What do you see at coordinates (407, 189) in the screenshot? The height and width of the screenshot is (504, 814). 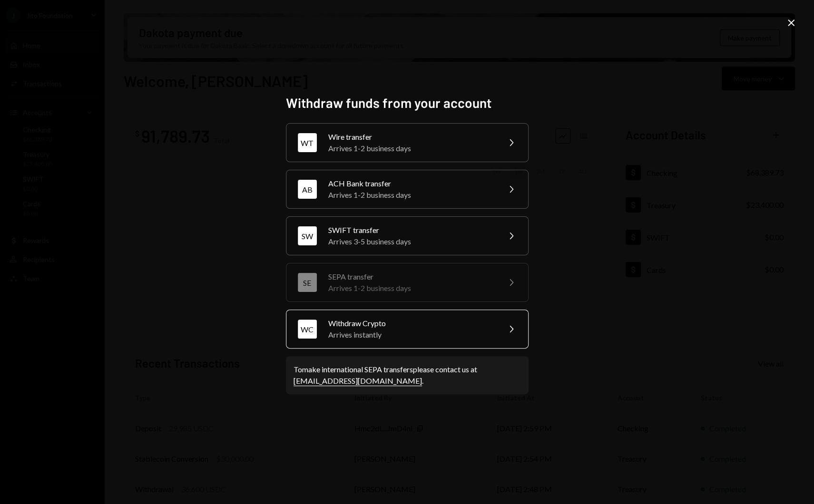 I see `button: ABACH Bank transferArrives 1-2 business days` at bounding box center [407, 189].